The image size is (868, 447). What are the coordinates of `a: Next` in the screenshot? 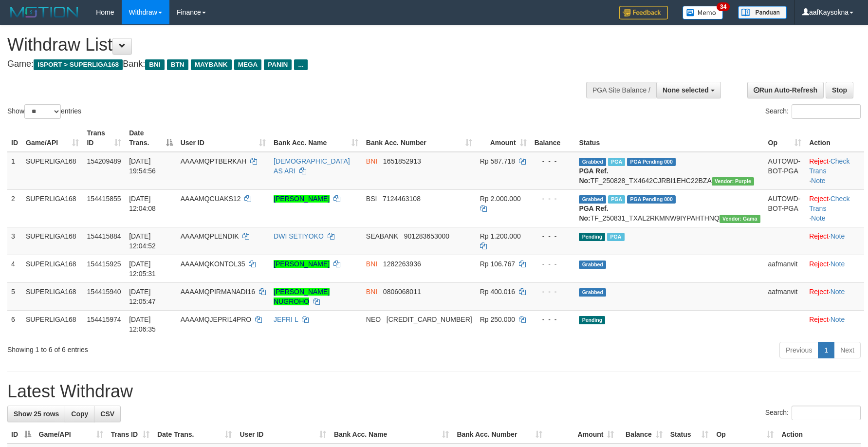 It's located at (847, 350).